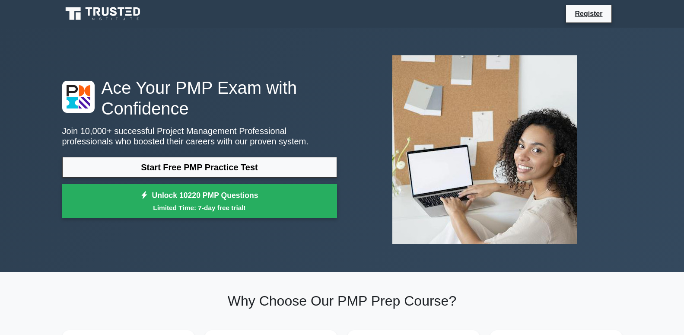 Image resolution: width=684 pixels, height=335 pixels. I want to click on a: Register, so click(589, 13).